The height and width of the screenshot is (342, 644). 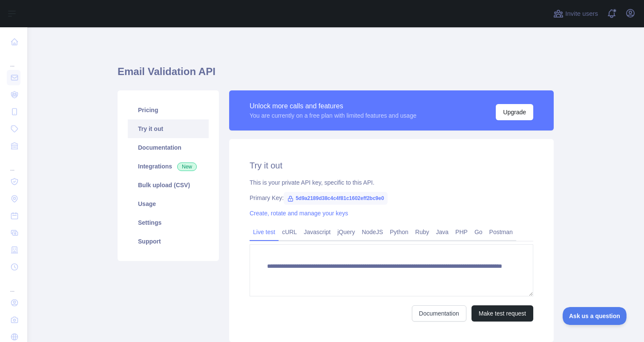 I want to click on a: Ruby, so click(x=422, y=232).